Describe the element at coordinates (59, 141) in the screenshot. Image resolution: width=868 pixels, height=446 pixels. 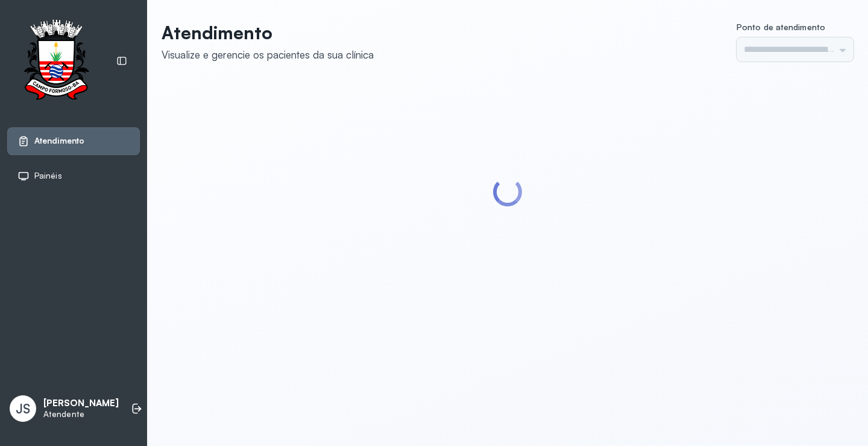
I see `span: Atendimento` at that location.